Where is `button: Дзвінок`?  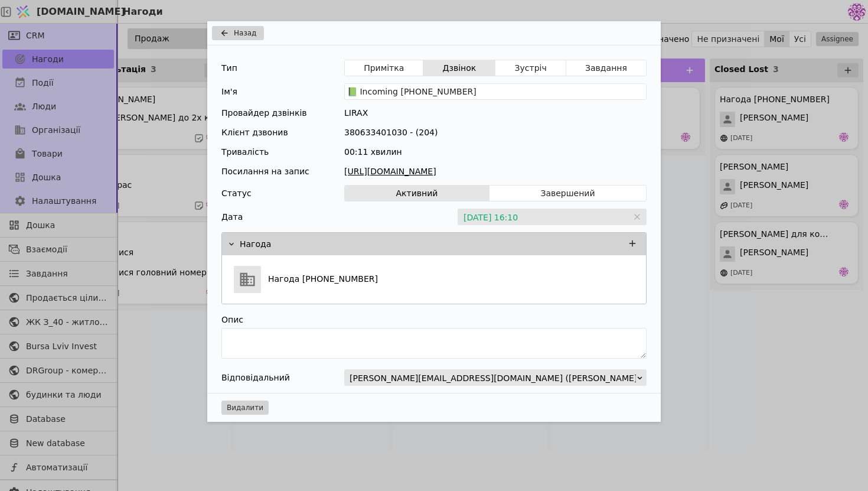 button: Дзвінок is located at coordinates (459, 68).